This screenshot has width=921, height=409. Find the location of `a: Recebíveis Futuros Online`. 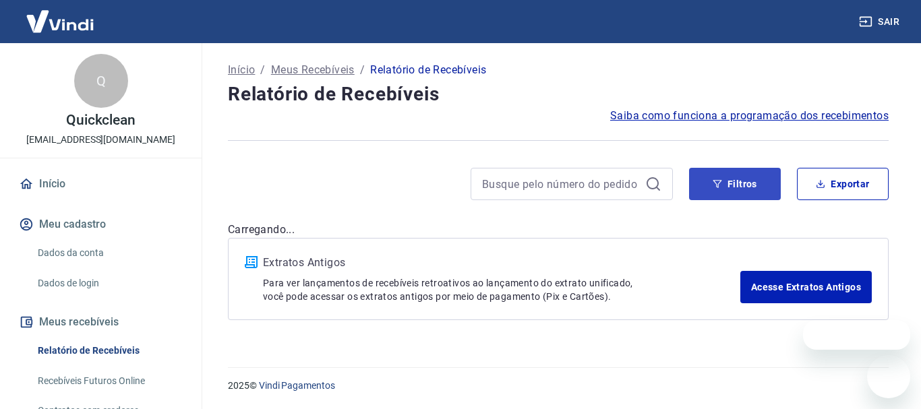

a: Recebíveis Futuros Online is located at coordinates (109, 381).